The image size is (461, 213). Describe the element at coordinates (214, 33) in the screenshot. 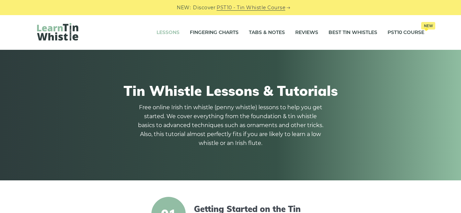

I see `a: Fingering Charts` at that location.